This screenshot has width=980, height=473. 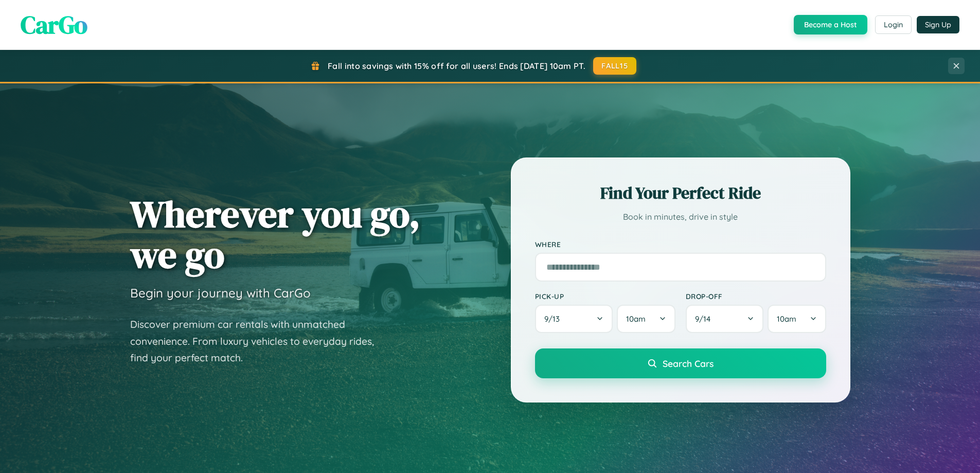 What do you see at coordinates (54, 25) in the screenshot?
I see `span: CarGo` at bounding box center [54, 25].